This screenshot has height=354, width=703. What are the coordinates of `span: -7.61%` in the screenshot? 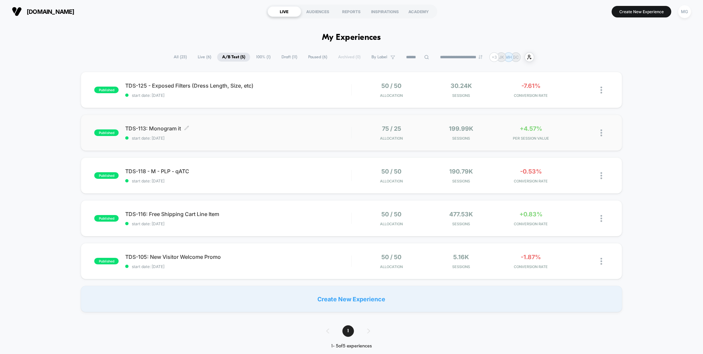 It's located at (531, 86).